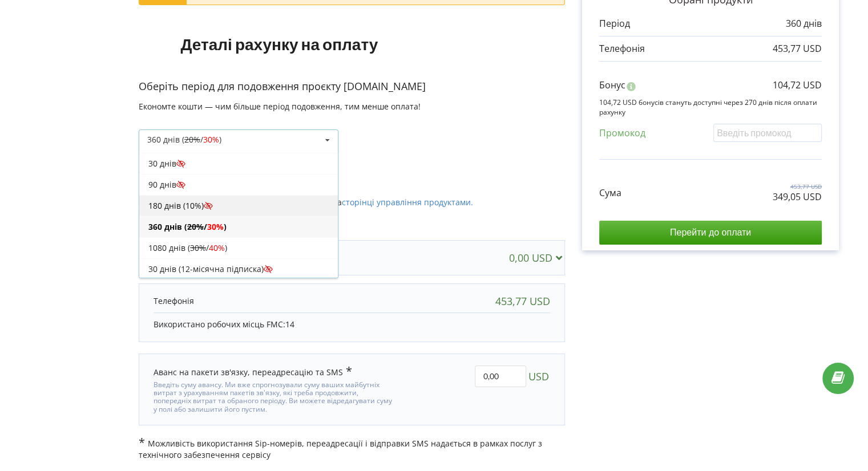 The width and height of the screenshot is (868, 471). I want to click on input: Введіть промокод, so click(768, 132).